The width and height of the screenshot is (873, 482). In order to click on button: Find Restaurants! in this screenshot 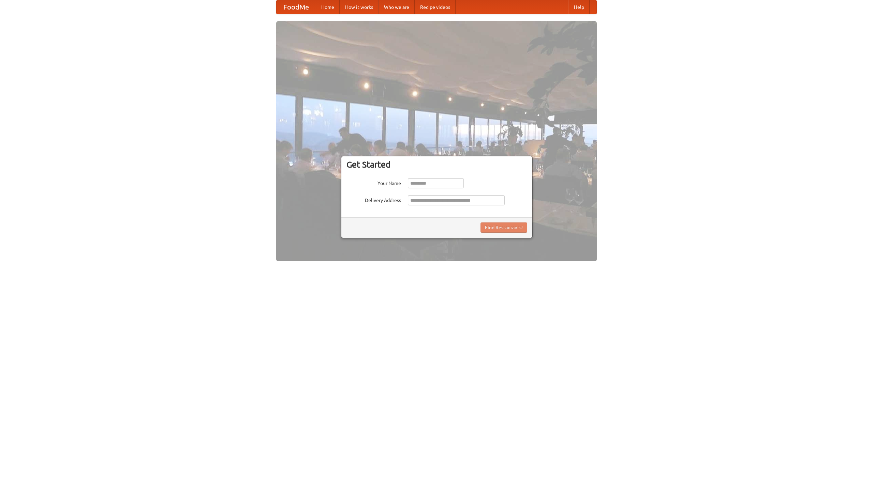, I will do `click(504, 228)`.